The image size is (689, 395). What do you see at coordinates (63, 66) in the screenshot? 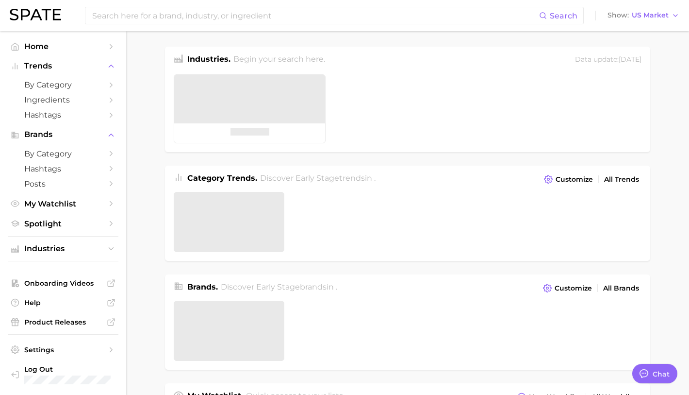
I see `button: Trends` at bounding box center [63, 66].